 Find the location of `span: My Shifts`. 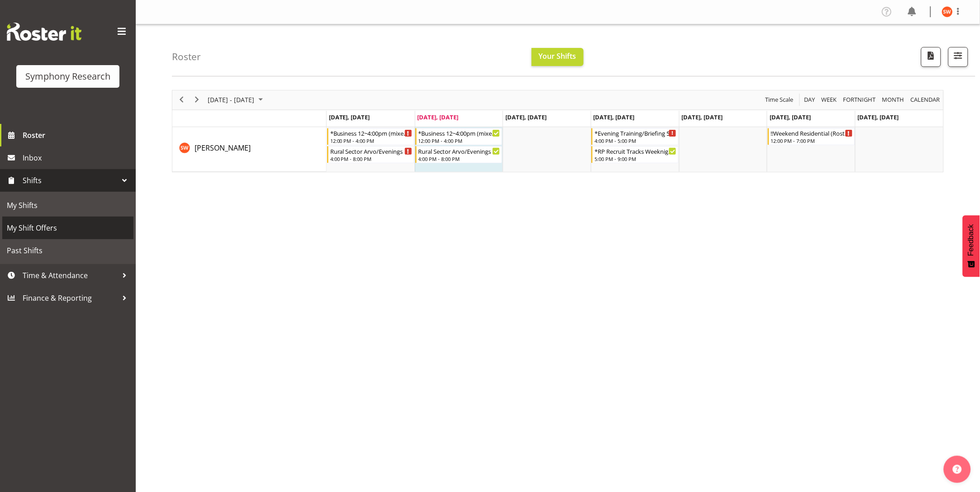

span: My Shifts is located at coordinates (68, 205).